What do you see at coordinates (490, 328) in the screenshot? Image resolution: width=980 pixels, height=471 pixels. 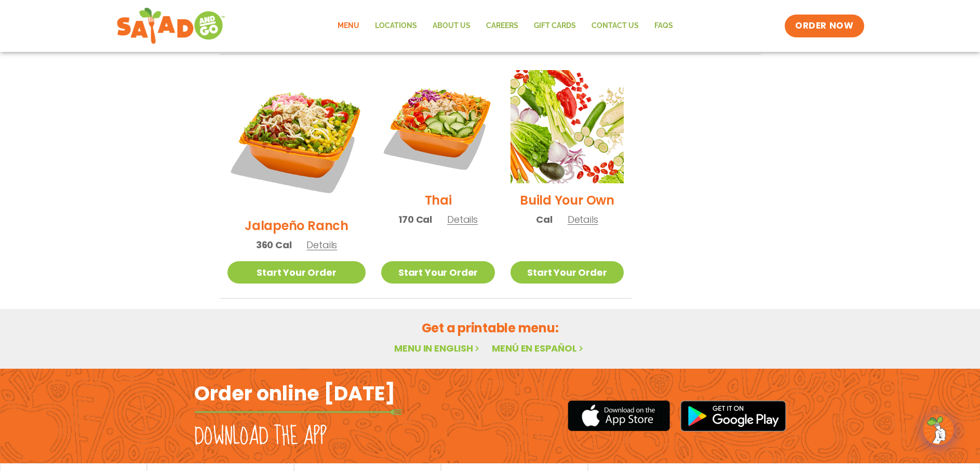 I see `h2: Get a printable menu:` at bounding box center [490, 328].